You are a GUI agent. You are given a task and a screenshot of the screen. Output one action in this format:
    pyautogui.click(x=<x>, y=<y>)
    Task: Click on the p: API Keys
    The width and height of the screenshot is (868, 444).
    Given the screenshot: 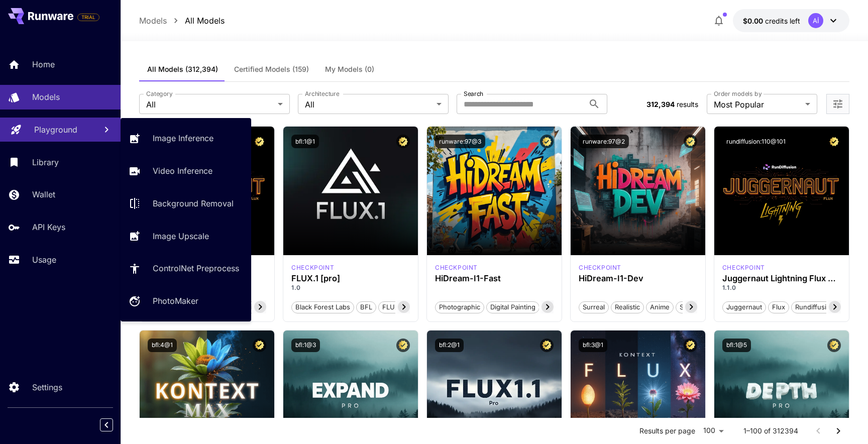 What is the action you would take?
    pyautogui.click(x=49, y=227)
    